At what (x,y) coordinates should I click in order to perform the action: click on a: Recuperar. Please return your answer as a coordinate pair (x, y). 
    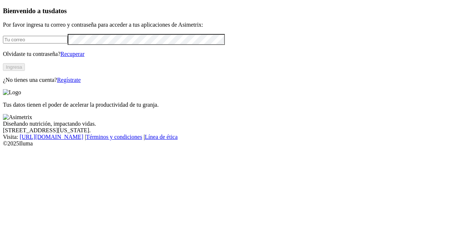
    Looking at the image, I should click on (72, 54).